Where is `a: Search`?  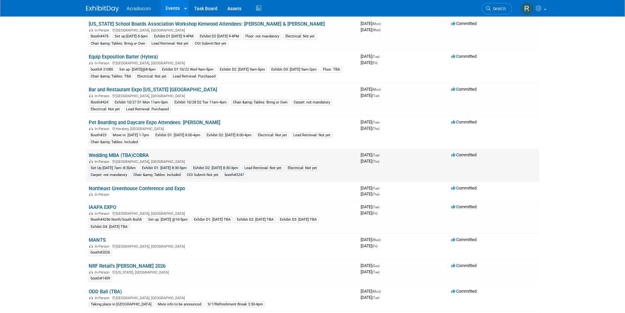
a: Search is located at coordinates (497, 9).